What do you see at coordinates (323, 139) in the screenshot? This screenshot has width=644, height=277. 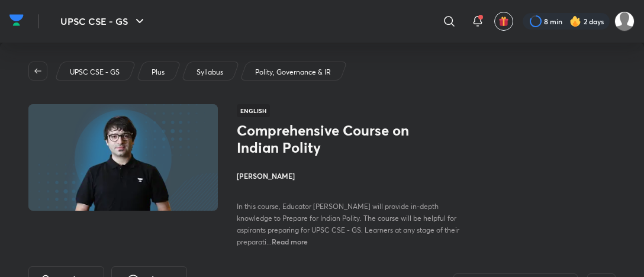 I see `h1: Comprehensive Course on Indian Polity` at bounding box center [323, 139].